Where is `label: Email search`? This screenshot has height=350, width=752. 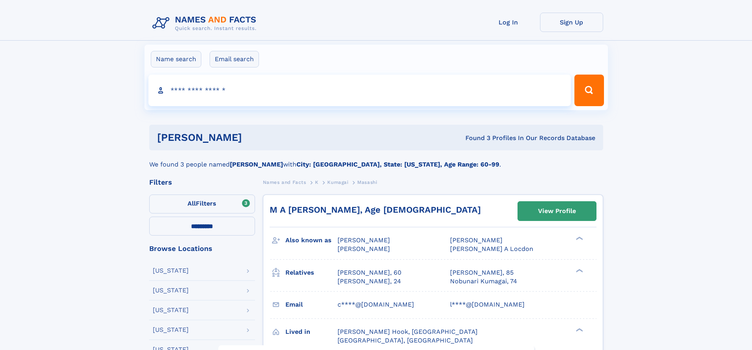 label: Email search is located at coordinates (234, 59).